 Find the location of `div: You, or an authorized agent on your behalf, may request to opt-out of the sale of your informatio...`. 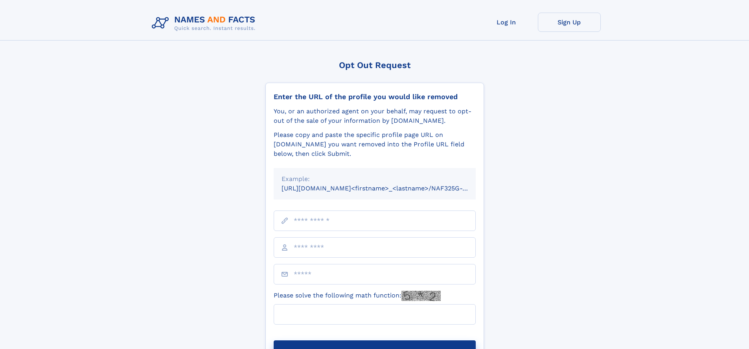

div: You, or an authorized agent on your behalf, may request to opt-out of the sale of your informatio... is located at coordinates (374, 116).